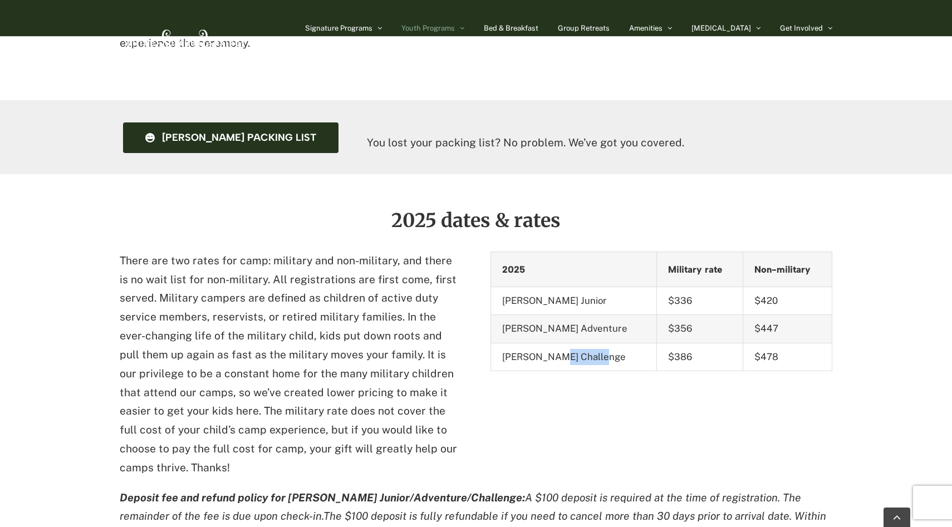 This screenshot has width=952, height=527. What do you see at coordinates (700, 301) in the screenshot?
I see `td: $336` at bounding box center [700, 301].